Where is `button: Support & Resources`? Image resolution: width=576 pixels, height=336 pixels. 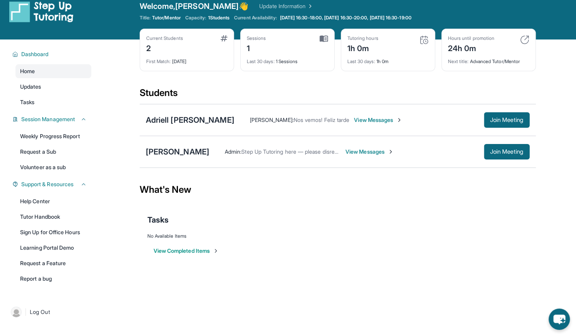 button: Support & Resources is located at coordinates (52, 184).